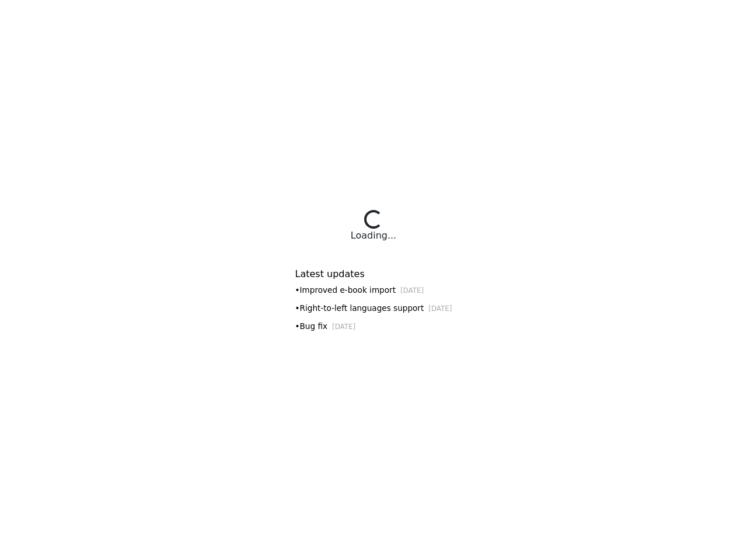 The height and width of the screenshot is (560, 747). Describe the element at coordinates (373, 326) in the screenshot. I see `div: • Bug fix` at that location.